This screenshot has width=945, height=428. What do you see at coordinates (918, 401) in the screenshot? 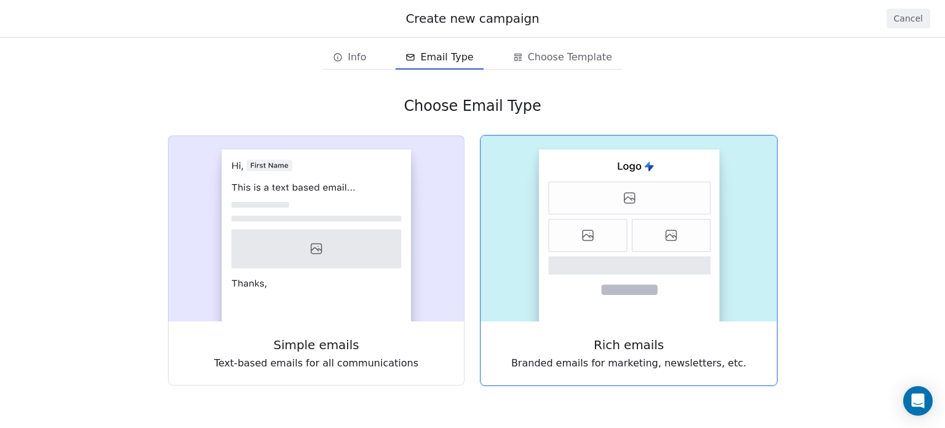
I see `div: Open Intercom Messenger` at bounding box center [918, 401].